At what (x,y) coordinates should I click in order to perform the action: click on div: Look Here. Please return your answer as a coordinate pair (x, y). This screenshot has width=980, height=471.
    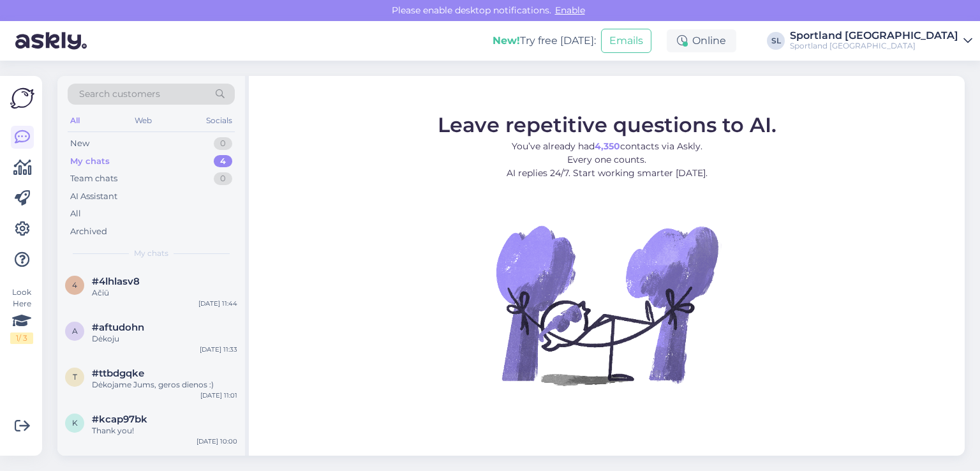
    Looking at the image, I should click on (21, 316).